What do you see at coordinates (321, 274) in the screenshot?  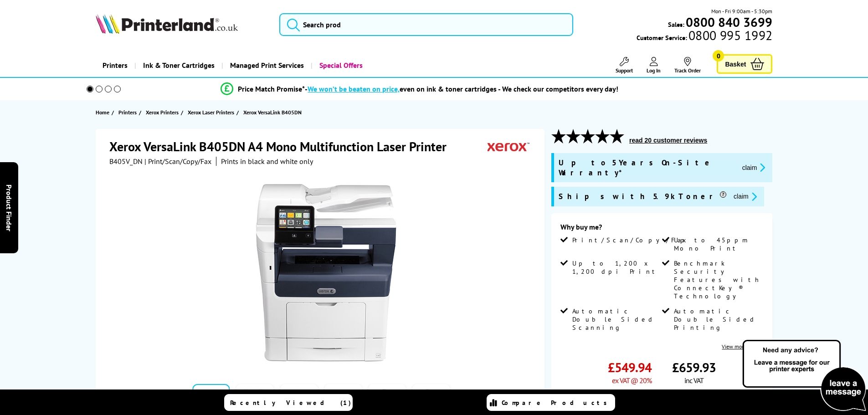 I see `a: Xerox VersaLink B405DN` at bounding box center [321, 274].